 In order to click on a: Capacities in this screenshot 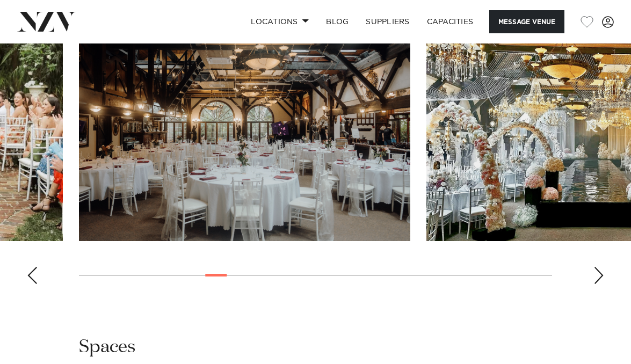, I will do `click(451, 21)`.